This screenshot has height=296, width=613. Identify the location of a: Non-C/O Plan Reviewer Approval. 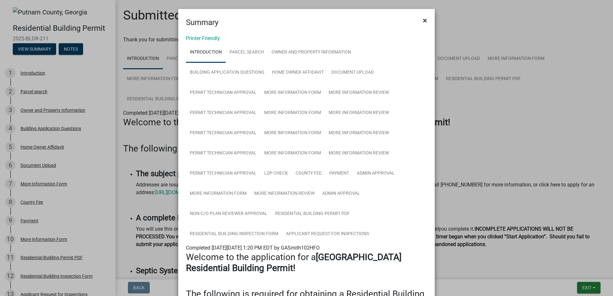
(228, 214).